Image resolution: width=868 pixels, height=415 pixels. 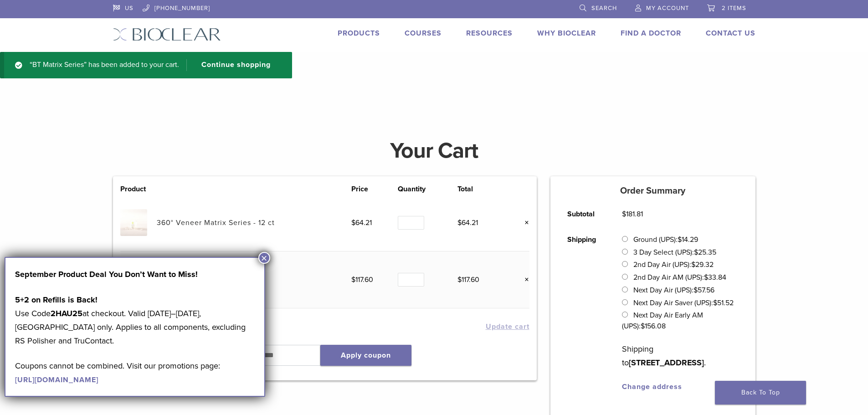 I want to click on strong: 2HAU25, so click(x=66, y=313).